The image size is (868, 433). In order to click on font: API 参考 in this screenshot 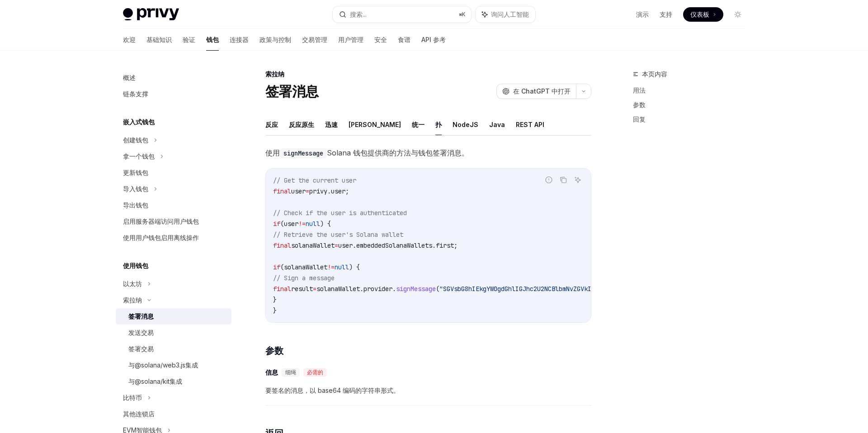, I will do `click(434, 39)`.